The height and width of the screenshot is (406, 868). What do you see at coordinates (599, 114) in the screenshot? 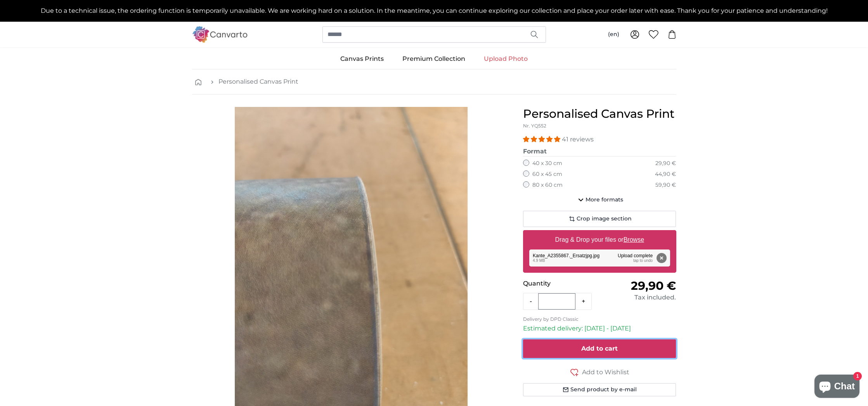
I see `h1: Personalised Canvas Print` at bounding box center [599, 114].